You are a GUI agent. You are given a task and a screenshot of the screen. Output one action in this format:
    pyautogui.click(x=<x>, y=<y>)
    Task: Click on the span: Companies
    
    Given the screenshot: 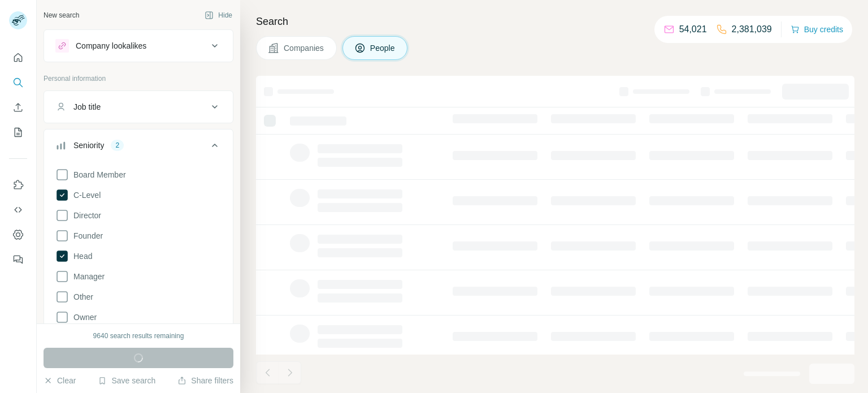 What is the action you would take?
    pyautogui.click(x=304, y=48)
    